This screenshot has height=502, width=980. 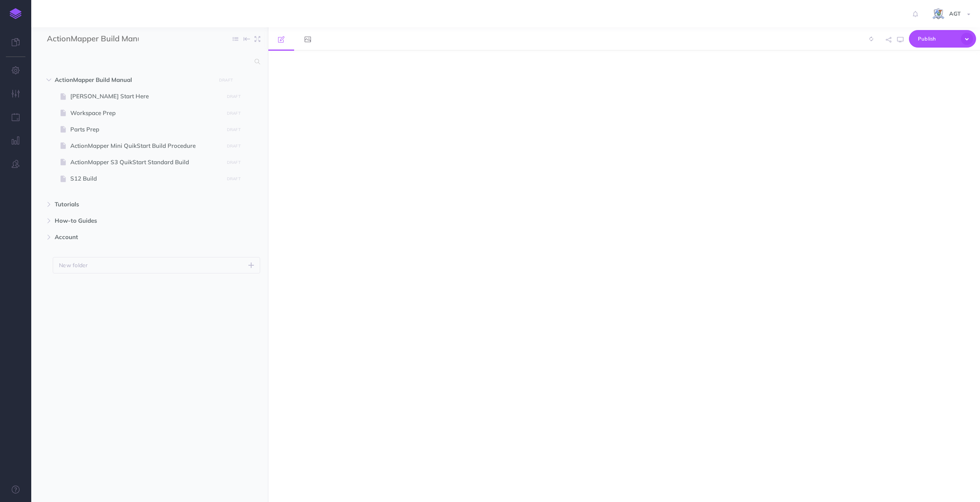 What do you see at coordinates (145, 179) in the screenshot?
I see `span: S12 Build` at bounding box center [145, 179].